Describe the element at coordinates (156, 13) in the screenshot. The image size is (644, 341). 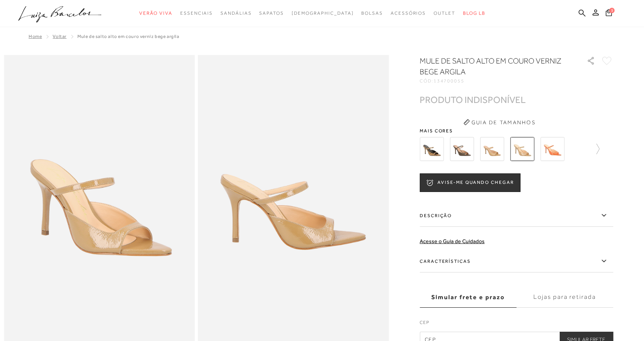
I see `span: Verão Viva` at that location.